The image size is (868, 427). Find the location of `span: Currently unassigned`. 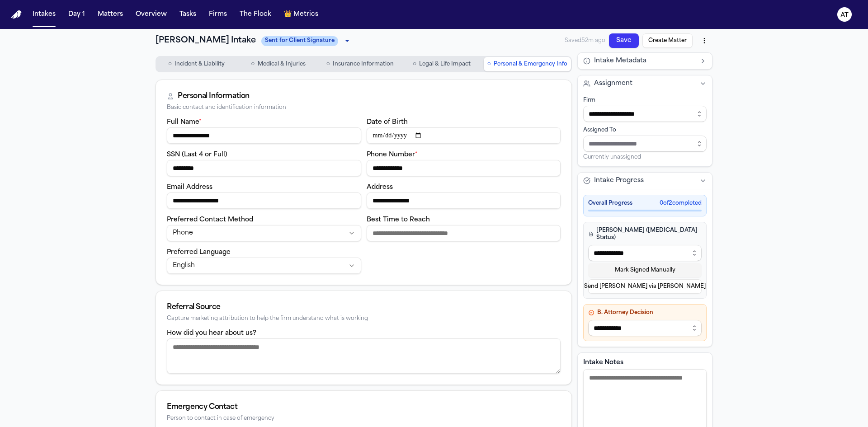

span: Currently unassigned is located at coordinates (612, 157).